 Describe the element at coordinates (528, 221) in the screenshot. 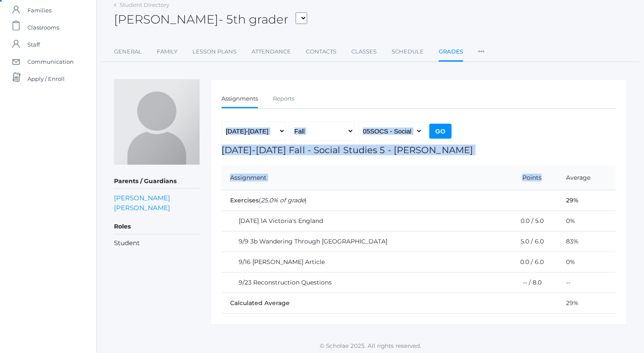

I see `td: 0.0 / 5.0` at that location.